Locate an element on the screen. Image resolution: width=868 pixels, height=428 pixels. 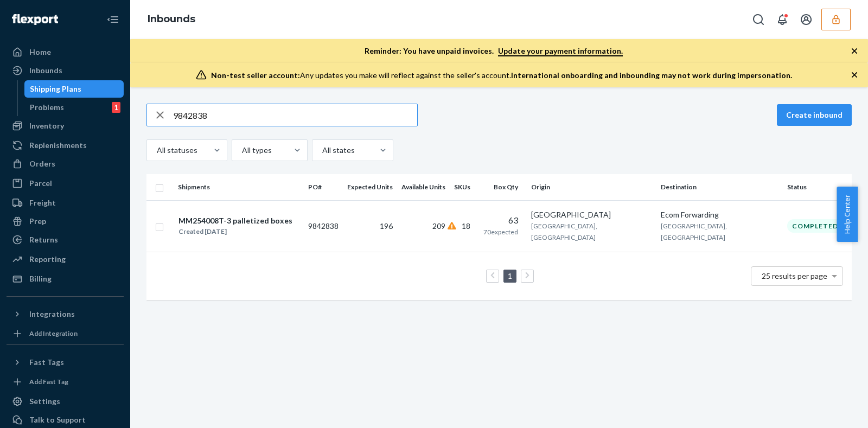
button: Open notifications is located at coordinates (782, 19).